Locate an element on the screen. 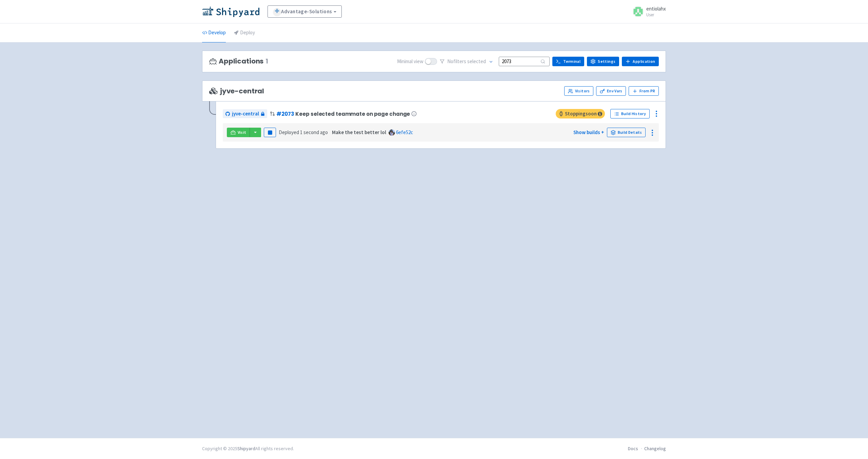  a: Build History is located at coordinates (630, 114).